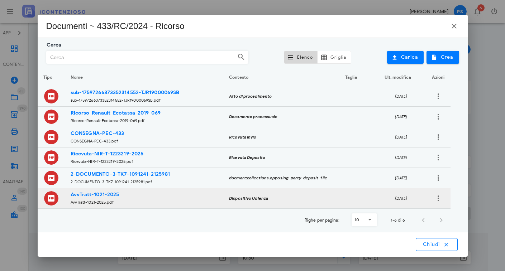  I want to click on th: Tipo: Non ordinato. Attiva per ordinare in ordine crescente., so click(51, 78).